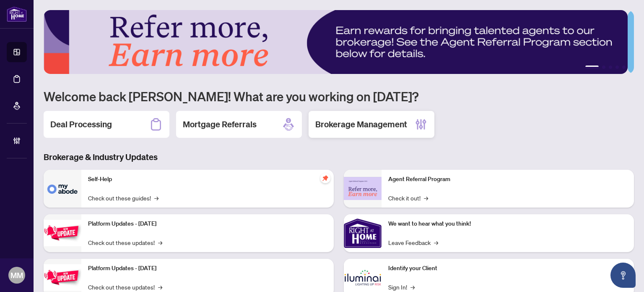 This screenshot has width=644, height=292. Describe the element at coordinates (81, 124) in the screenshot. I see `h2: Deal Processing` at that location.